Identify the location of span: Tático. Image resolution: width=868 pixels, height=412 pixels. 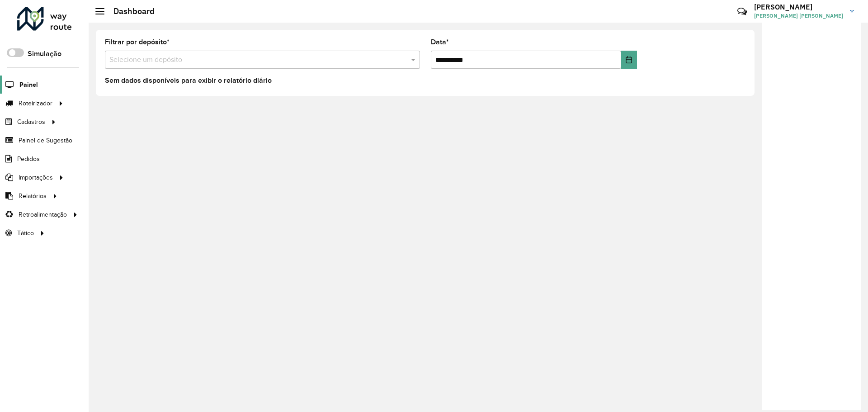
(25, 233).